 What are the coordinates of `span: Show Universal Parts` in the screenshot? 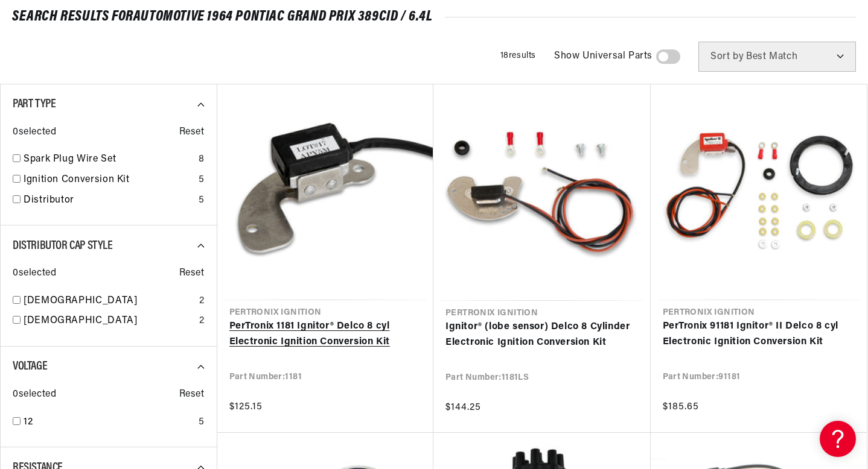 It's located at (603, 57).